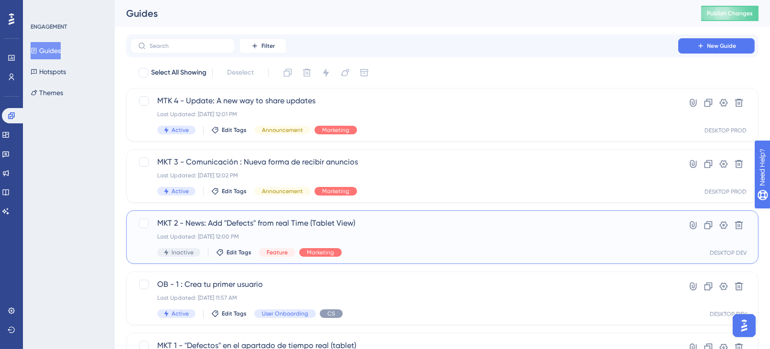  Describe the element at coordinates (404, 284) in the screenshot. I see `span: OB - 1 : Crea tu primer usuario` at that location.